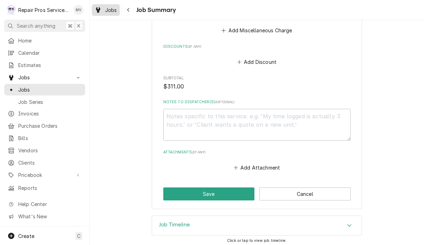 This screenshot has width=424, height=245. What do you see at coordinates (11, 10) in the screenshot?
I see `div: R` at bounding box center [11, 10].